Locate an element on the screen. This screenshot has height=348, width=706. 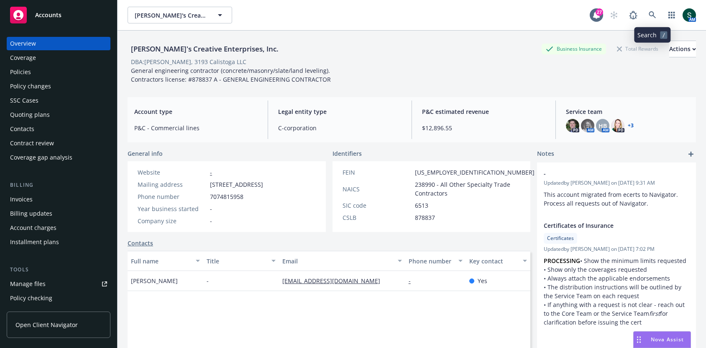
div: Contract review is located at coordinates (32, 143).